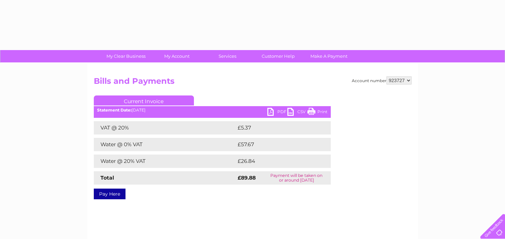 This screenshot has width=505, height=239. Describe the element at coordinates (252, 83) in the screenshot. I see `h2: Bills and Payments` at that location.